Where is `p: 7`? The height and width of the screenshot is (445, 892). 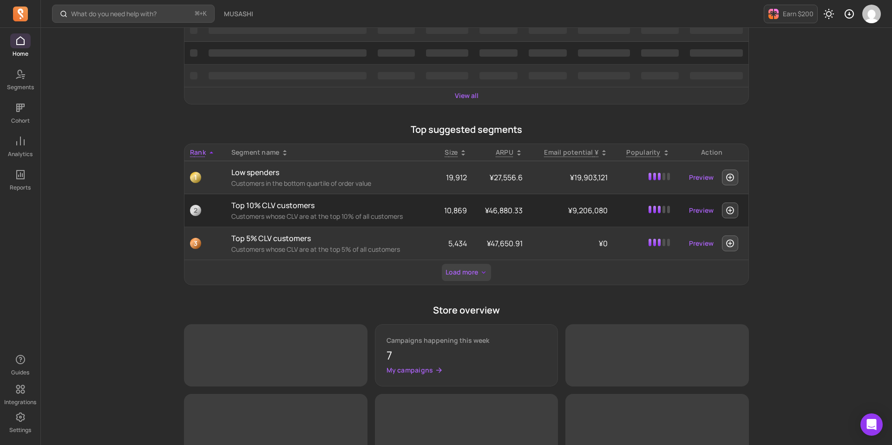 p: 7 is located at coordinates (466, 355).